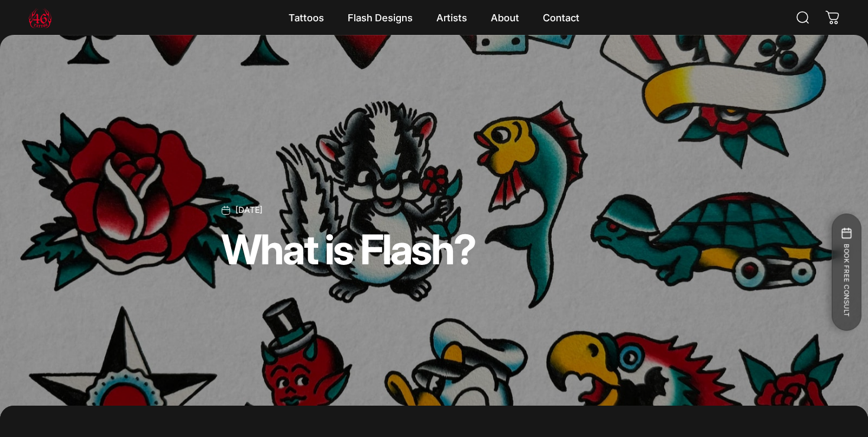  I want to click on summary: Tattoos, so click(307, 18).